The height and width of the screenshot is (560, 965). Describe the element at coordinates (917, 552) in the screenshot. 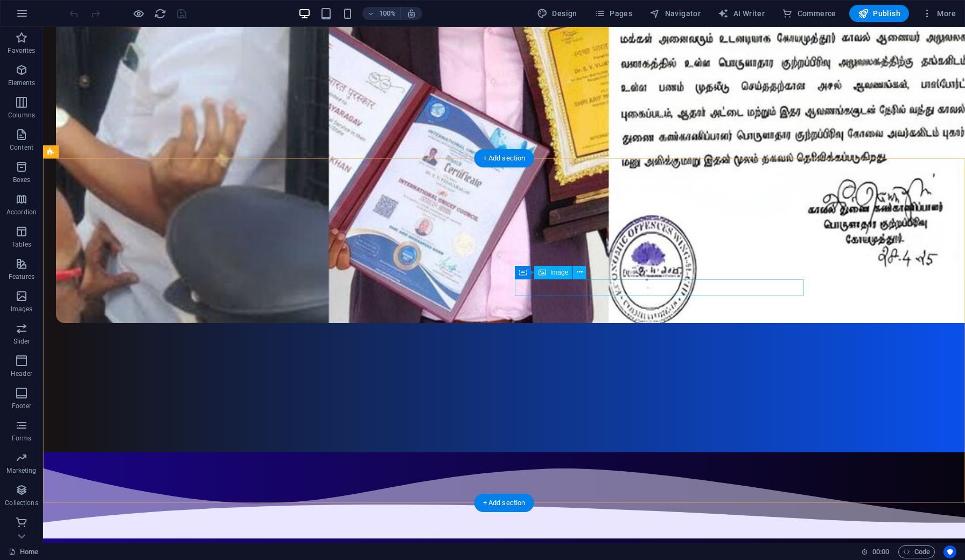

I see `span: Code` at that location.